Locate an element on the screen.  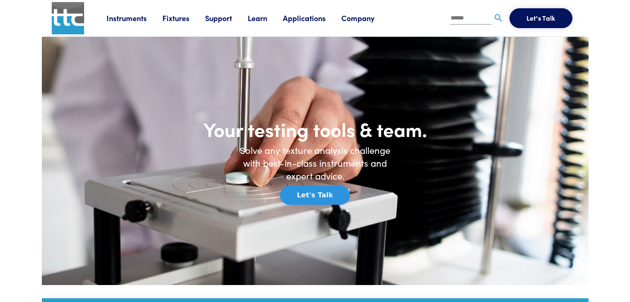
a: Support is located at coordinates (226, 18).